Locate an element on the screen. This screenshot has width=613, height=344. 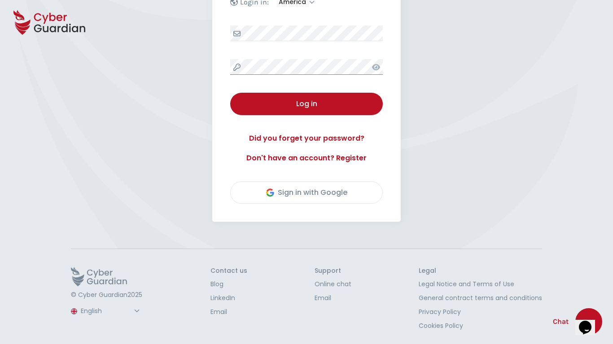
div: Log in is located at coordinates (306, 104).